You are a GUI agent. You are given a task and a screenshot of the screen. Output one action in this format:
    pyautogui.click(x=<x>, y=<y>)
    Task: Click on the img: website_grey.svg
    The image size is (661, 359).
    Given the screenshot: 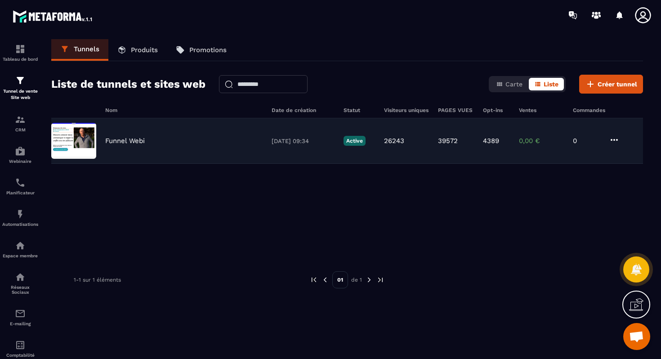 What is the action you would take?
    pyautogui.click(x=18, y=27)
    